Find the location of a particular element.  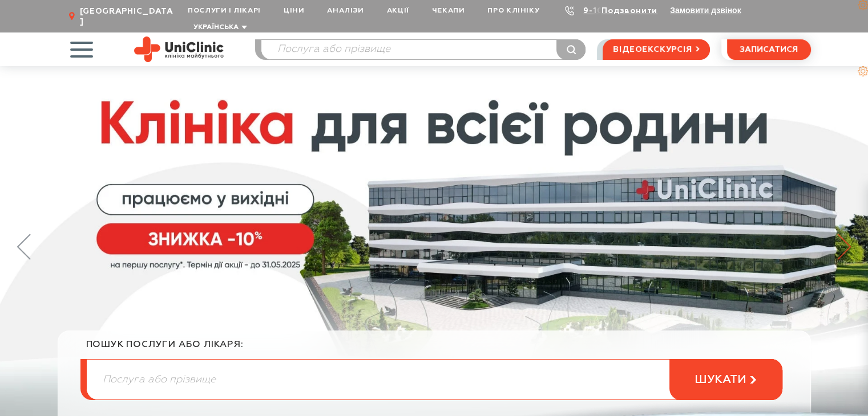

a: Подзвонити is located at coordinates (629, 11).